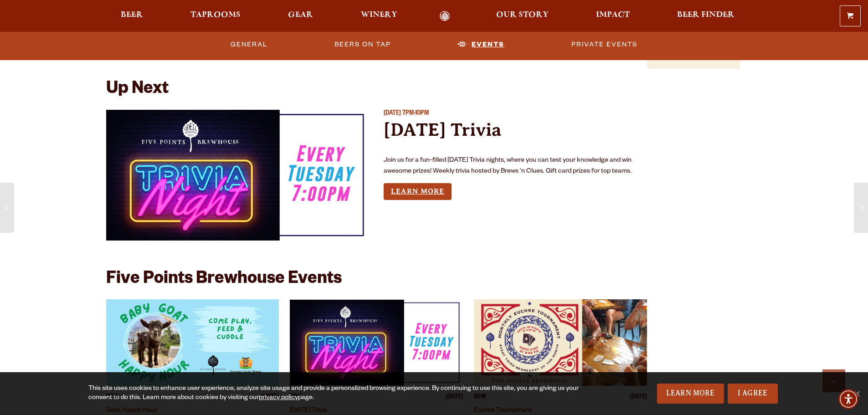  What do you see at coordinates (522, 15) in the screenshot?
I see `span: Our Story` at bounding box center [522, 15].